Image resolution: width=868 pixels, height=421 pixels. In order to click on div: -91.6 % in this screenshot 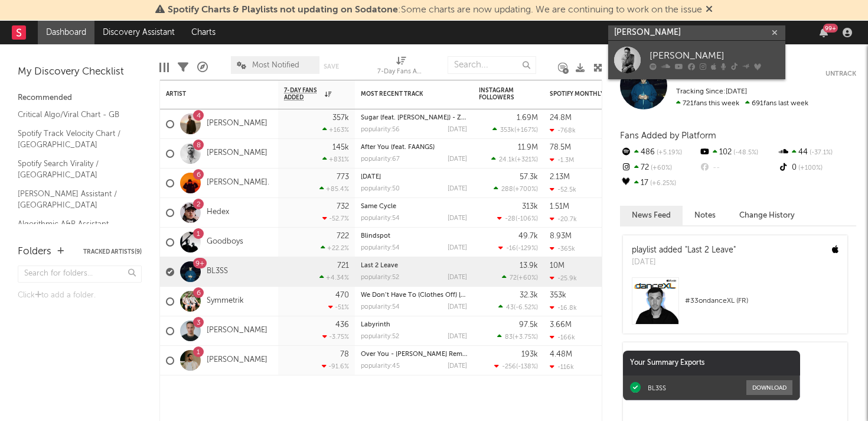, I will do `click(336, 366)`.